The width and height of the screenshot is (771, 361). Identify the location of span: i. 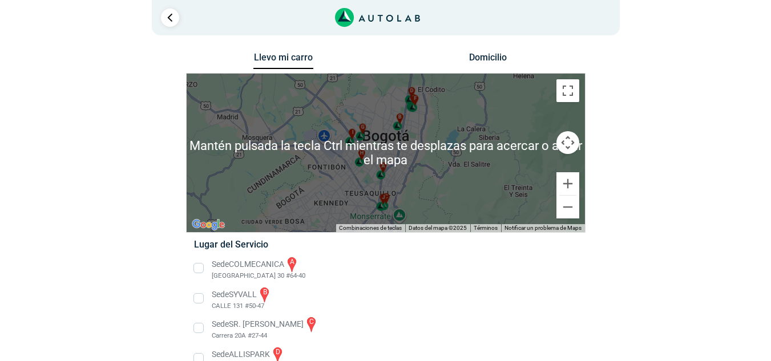
(353, 133).